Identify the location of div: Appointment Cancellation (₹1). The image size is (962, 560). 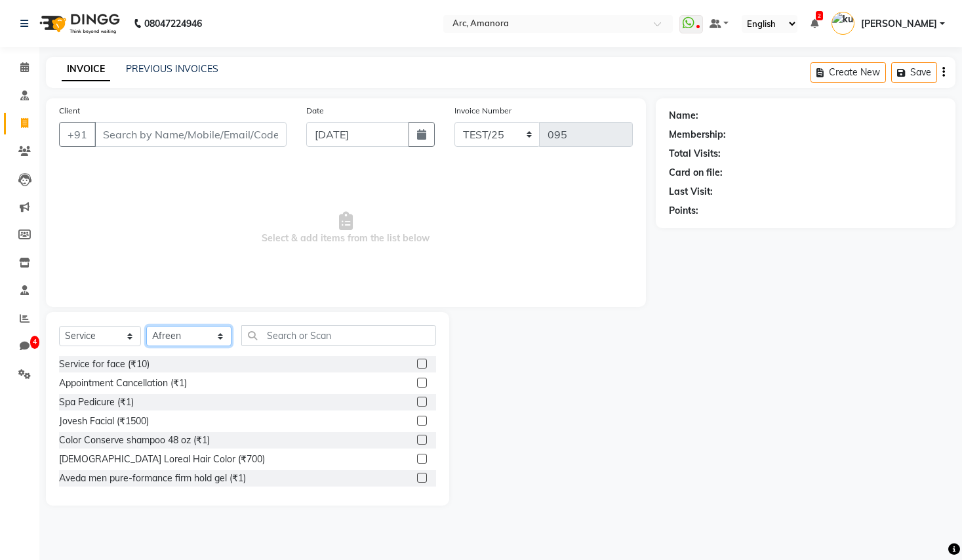
(122, 383).